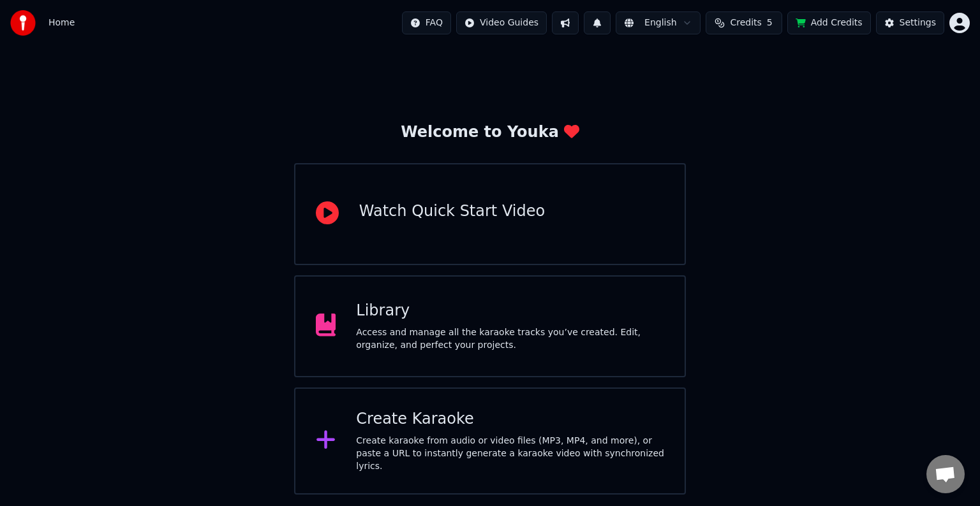 The image size is (980, 506). Describe the element at coordinates (501, 23) in the screenshot. I see `button: Video Guides` at that location.